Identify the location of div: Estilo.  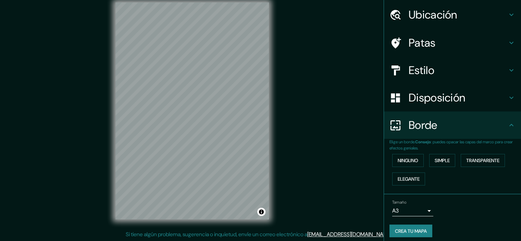
(453, 70).